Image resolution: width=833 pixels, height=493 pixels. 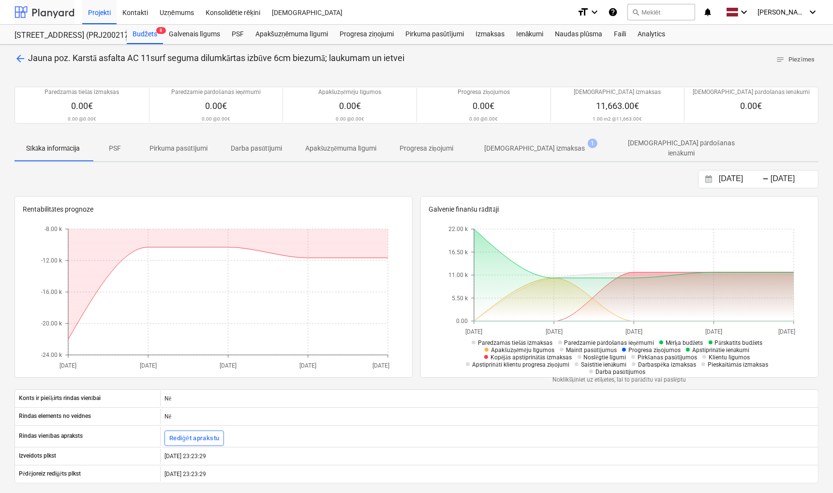 What do you see at coordinates (531, 357) in the screenshot?
I see `span: Kopējās apstiprinātās izmaksas` at bounding box center [531, 357].